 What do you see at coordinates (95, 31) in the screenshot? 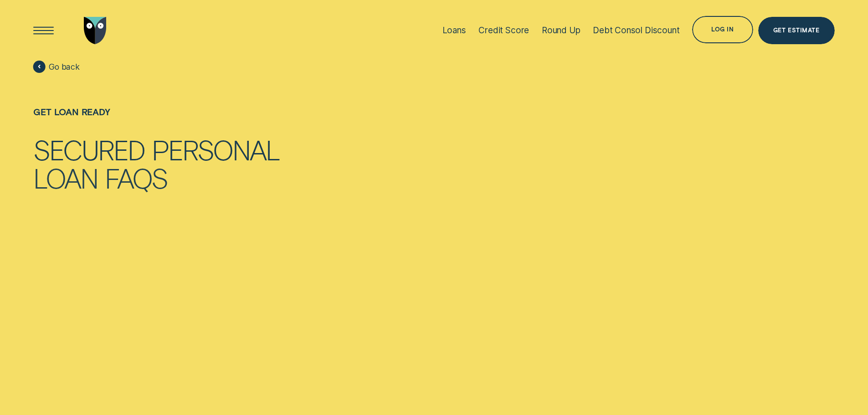
I see `img: Wisr` at bounding box center [95, 31].